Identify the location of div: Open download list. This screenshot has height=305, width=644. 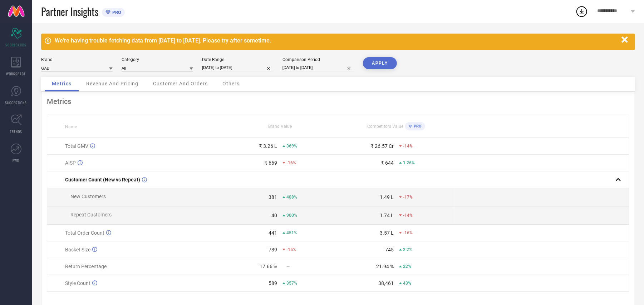
(582, 11).